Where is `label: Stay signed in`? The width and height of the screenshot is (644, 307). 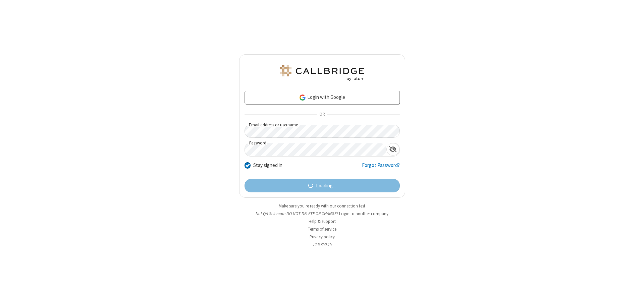
label: Stay signed in is located at coordinates (268, 165).